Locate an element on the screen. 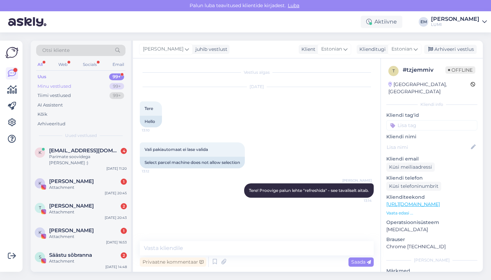 The image size is (491, 280). div: # tzjemmiv is located at coordinates (424, 70).